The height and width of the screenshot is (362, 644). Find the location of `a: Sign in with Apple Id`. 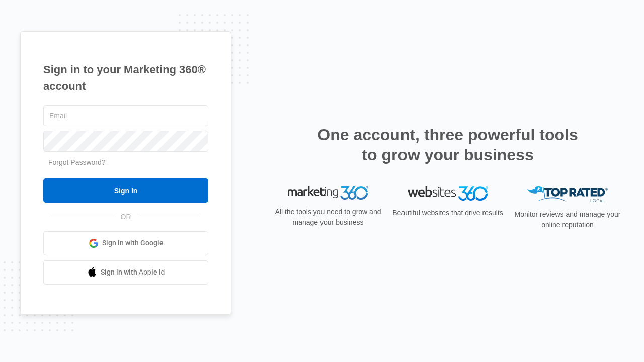

a: Sign in with Apple Id is located at coordinates (126, 273).